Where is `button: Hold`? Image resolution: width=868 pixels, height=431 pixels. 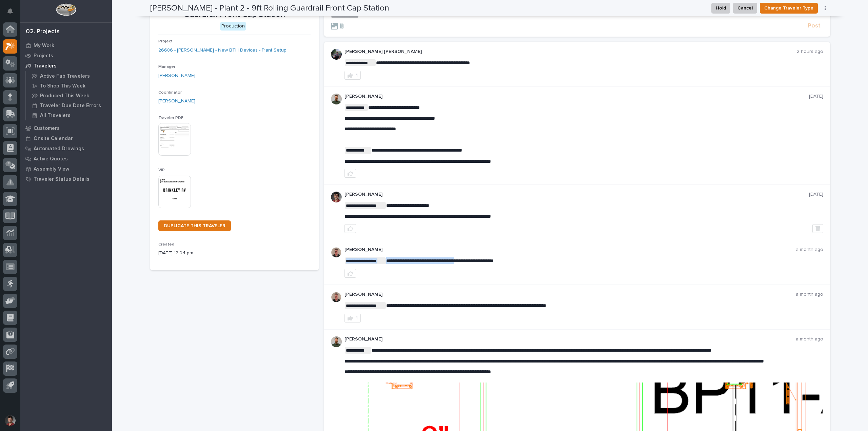 button: Hold is located at coordinates (721, 8).